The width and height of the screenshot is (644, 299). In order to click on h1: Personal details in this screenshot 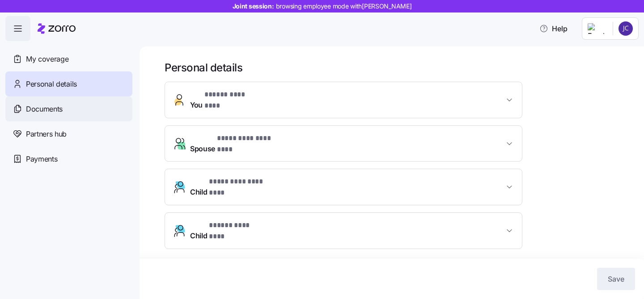, I will do `click(398, 67)`.